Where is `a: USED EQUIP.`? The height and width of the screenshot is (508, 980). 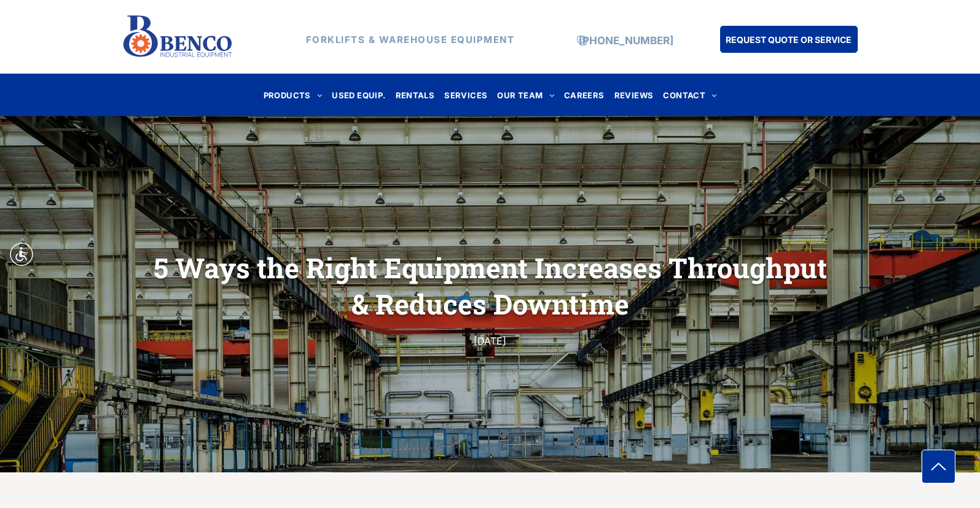
a: USED EQUIP. is located at coordinates (358, 95).